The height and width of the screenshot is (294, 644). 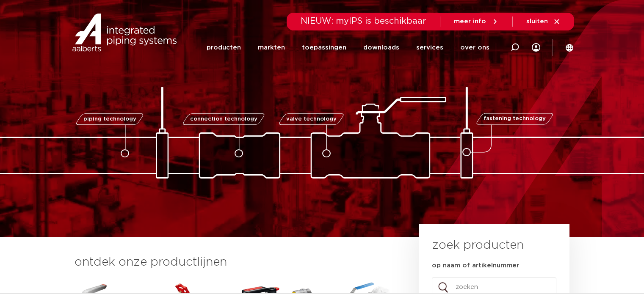 What do you see at coordinates (311, 119) in the screenshot?
I see `span: valve technology` at bounding box center [311, 119].